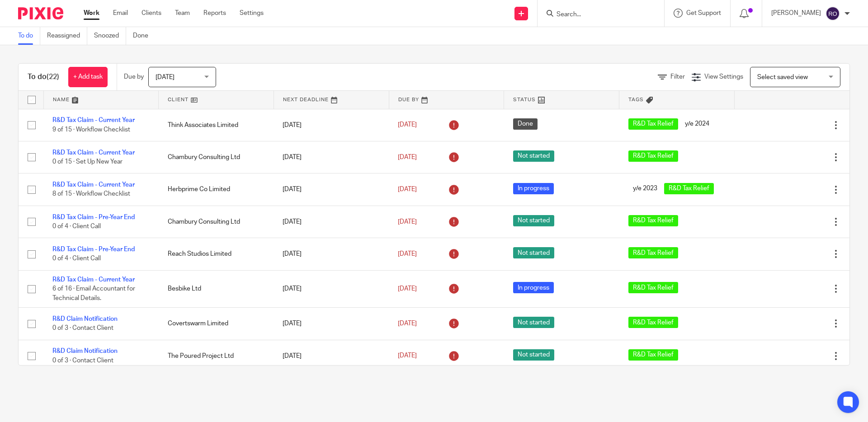 Image resolution: width=868 pixels, height=422 pixels. What do you see at coordinates (216, 125) in the screenshot?
I see `td: Think Associates Limited` at bounding box center [216, 125].